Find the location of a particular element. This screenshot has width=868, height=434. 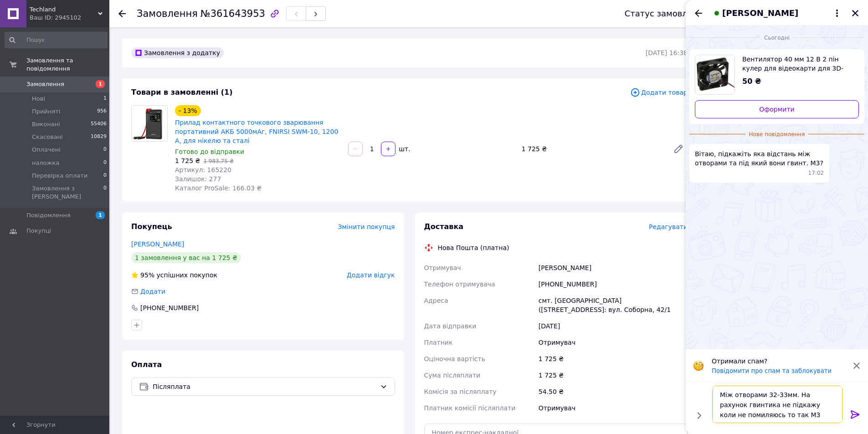

span: 1 725 ₴ is located at coordinates (187, 161).